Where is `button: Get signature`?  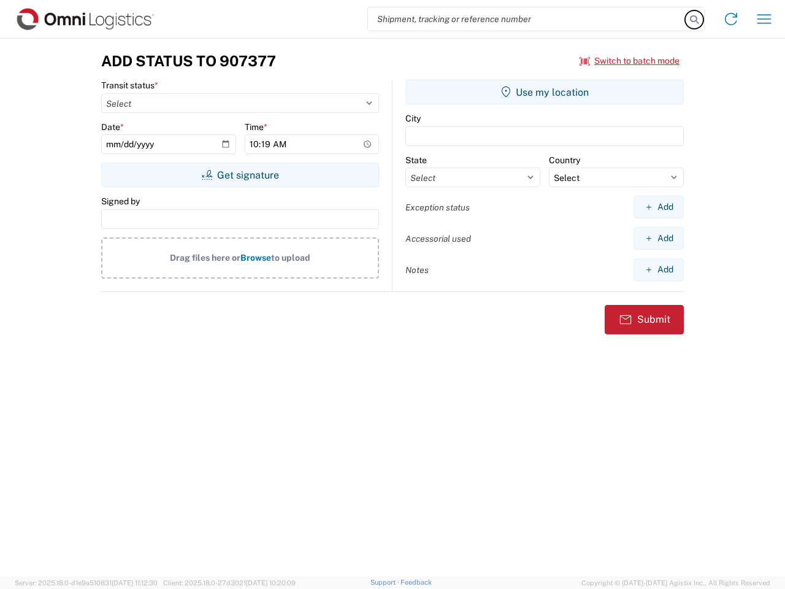 button: Get signature is located at coordinates (240, 175).